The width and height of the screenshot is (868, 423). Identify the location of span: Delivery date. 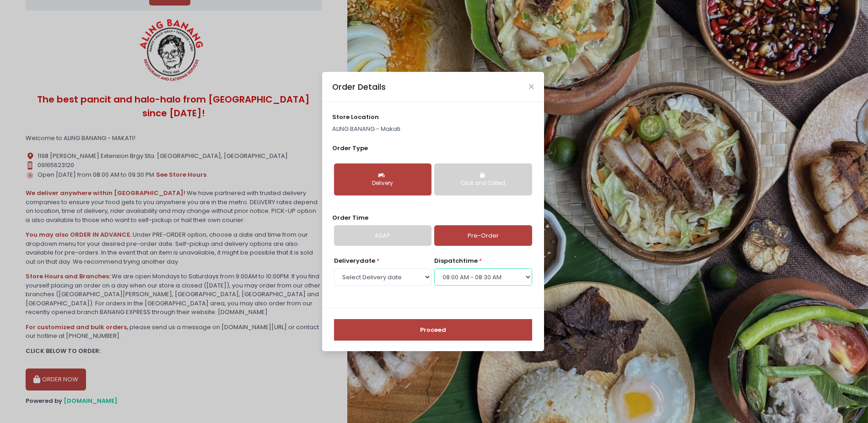
(354, 260).